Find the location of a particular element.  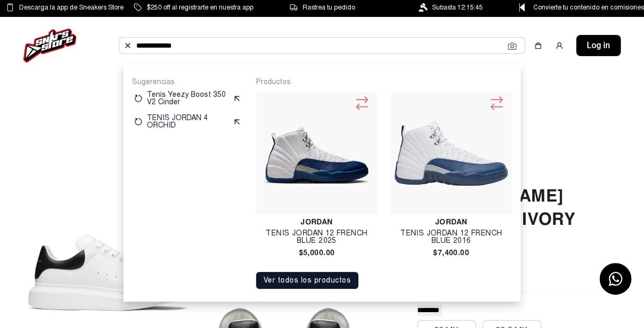

button: Ver todos los productos is located at coordinates (307, 280).